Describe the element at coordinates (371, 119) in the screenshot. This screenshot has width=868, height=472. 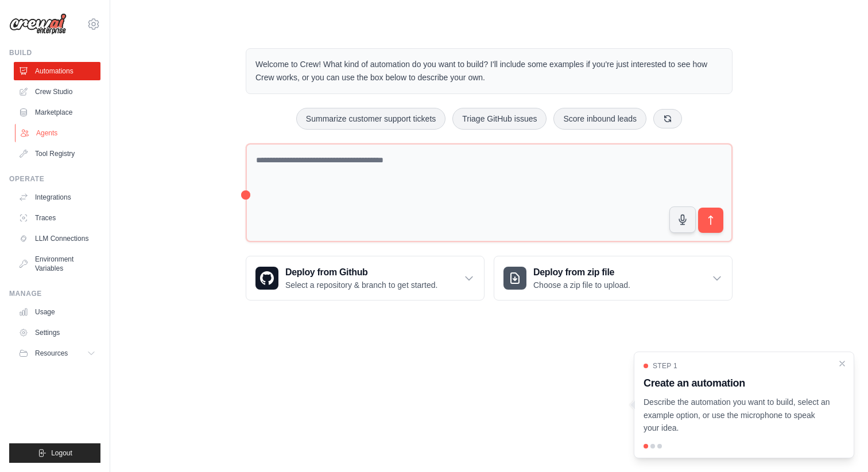
I see `button: Summarize customer support tickets` at that location.